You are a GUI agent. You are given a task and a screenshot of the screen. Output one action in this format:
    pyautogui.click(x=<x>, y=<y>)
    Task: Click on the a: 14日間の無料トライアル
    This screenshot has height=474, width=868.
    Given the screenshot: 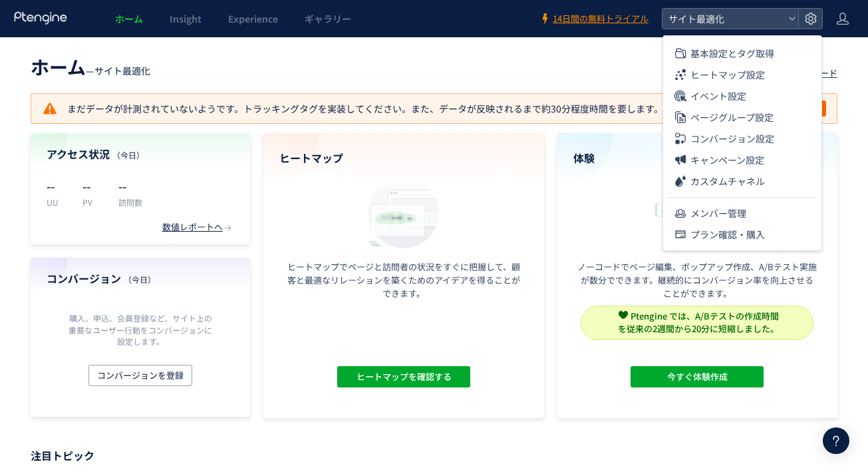 What is the action you would take?
    pyautogui.click(x=594, y=19)
    